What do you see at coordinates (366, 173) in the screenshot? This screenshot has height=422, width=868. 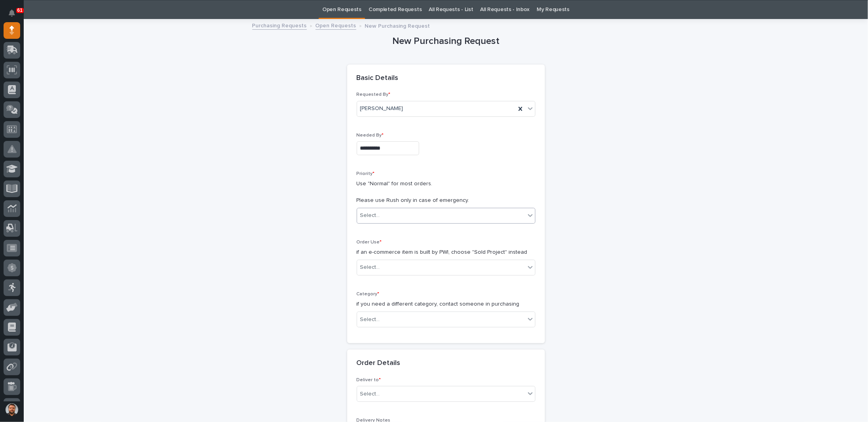 I see `span: Priority` at bounding box center [366, 173].